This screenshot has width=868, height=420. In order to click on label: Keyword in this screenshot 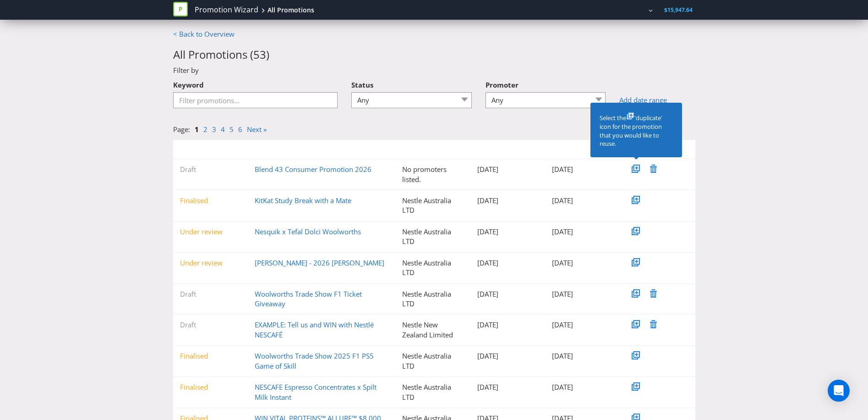, I will do `click(188, 82)`.